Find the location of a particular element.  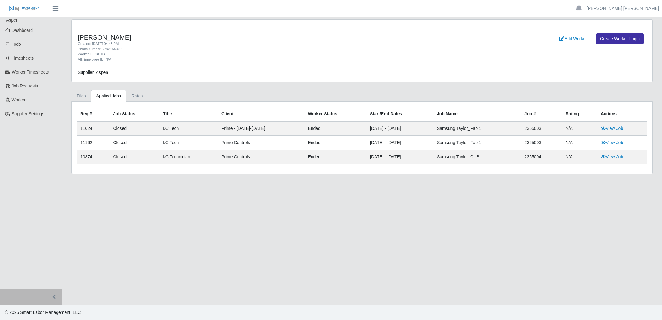

span: Supplier: Aspen is located at coordinates (93, 72).